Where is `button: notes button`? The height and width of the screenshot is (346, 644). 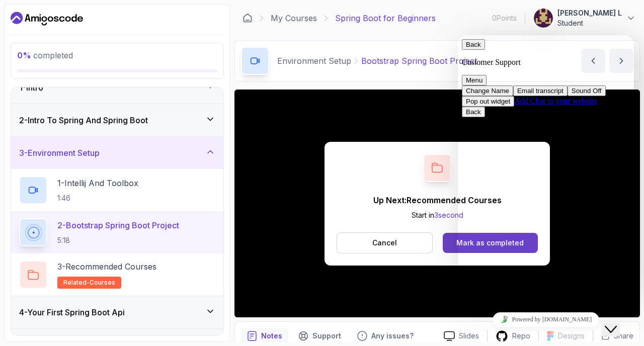 button: notes button is located at coordinates (264, 336).